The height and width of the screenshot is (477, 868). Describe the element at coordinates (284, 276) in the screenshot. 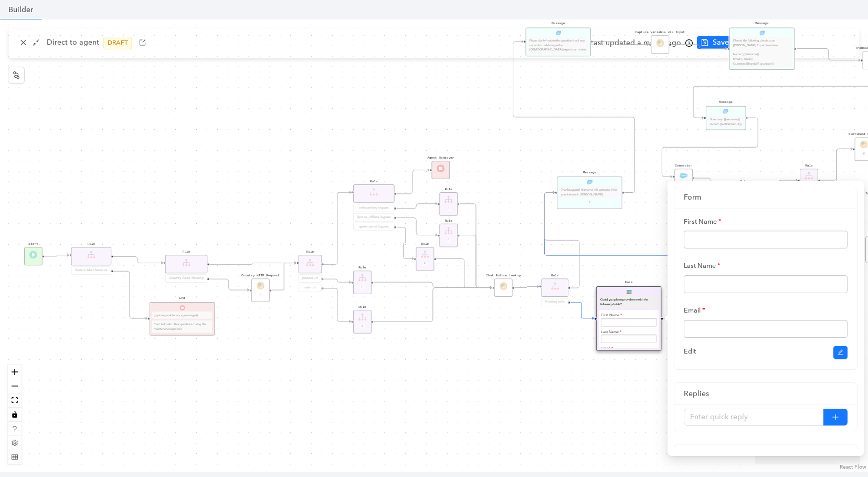

I see `g: Edge from reactflownode_48161e71-1fdb-4ba0-91a9-72339be56578 to reactflownode_9412c097-c125-4344-...` at that location.